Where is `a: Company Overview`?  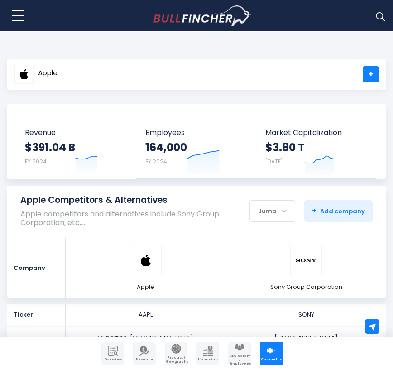 a: Company Overview is located at coordinates (113, 354).